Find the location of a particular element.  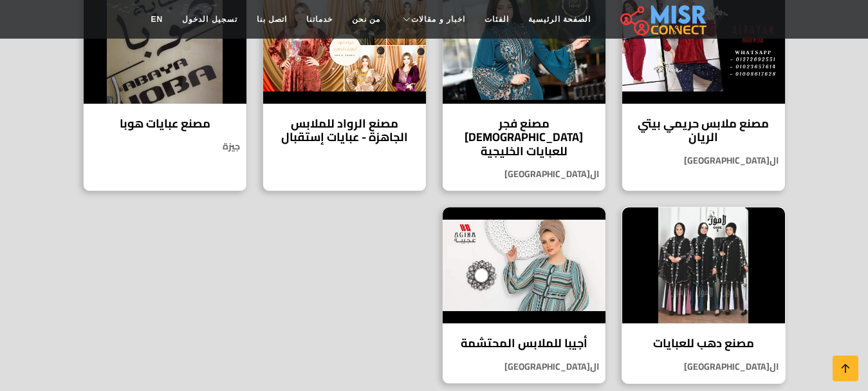

a: الصفحة الرئيسية is located at coordinates (559, 19).